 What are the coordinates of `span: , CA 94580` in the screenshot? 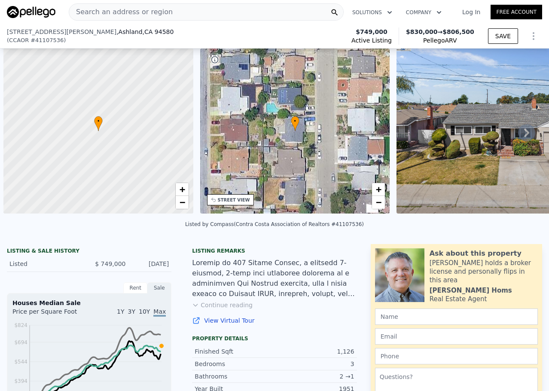 It's located at (158, 32).